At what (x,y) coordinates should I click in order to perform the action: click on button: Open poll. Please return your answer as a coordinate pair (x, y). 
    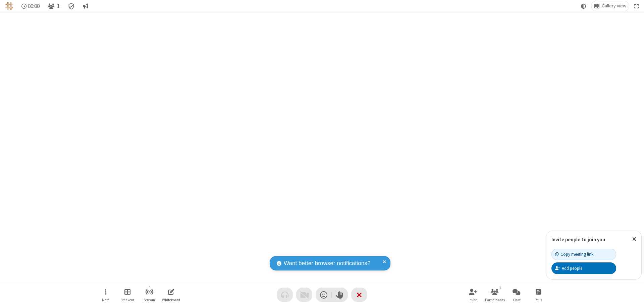
    Looking at the image, I should click on (538, 295).